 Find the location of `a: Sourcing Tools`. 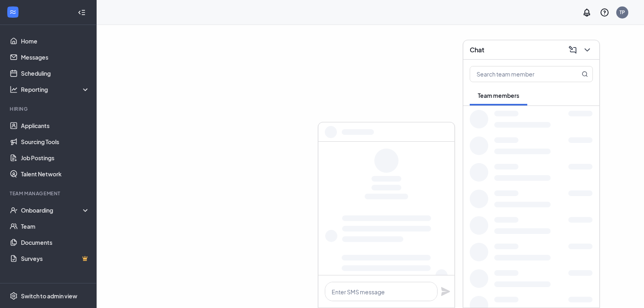

a: Sourcing Tools is located at coordinates (56, 141).